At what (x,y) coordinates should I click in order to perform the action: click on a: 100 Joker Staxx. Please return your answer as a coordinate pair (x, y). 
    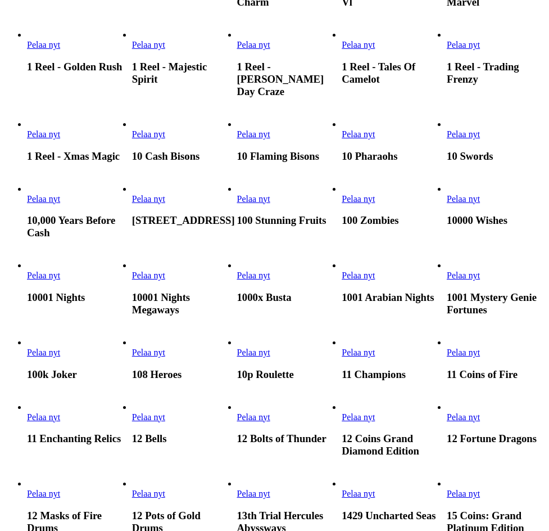
    Looking at the image, I should click on (148, 198).